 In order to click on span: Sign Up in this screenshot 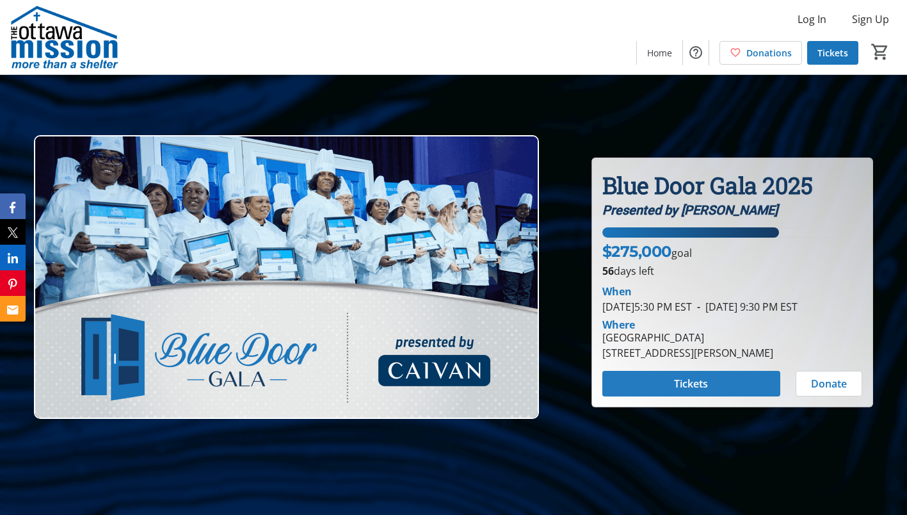, I will do `click(871, 19)`.